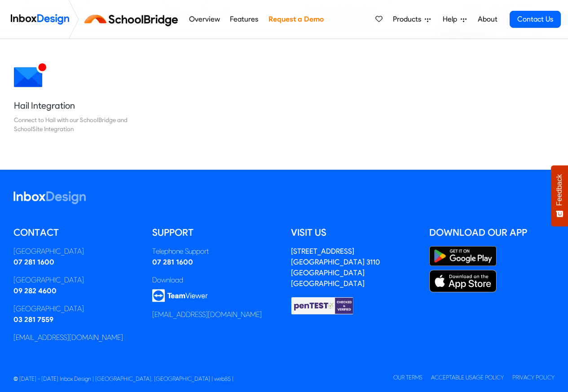 The width and height of the screenshot is (568, 392). I want to click on a: Overview, so click(204, 19).